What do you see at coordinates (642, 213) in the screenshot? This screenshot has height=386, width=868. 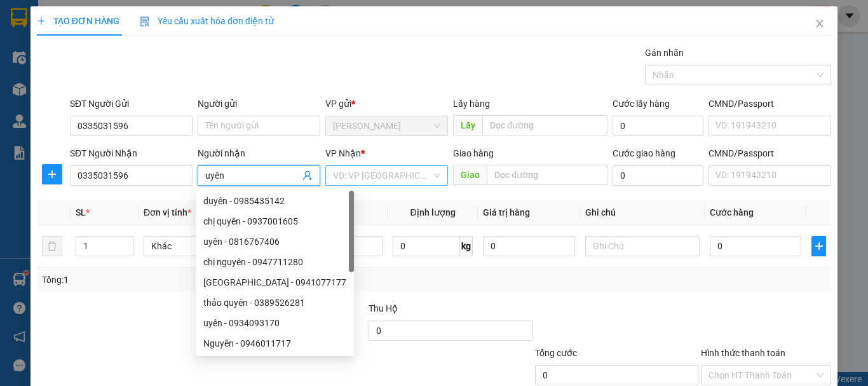 I see `th: Ghi chú` at bounding box center [642, 213].